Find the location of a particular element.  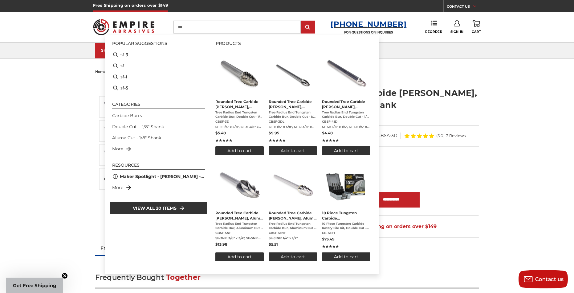

a: Rounded Tree Carbide Burr, Double Cut - 6" Long x 1/4" Shank is located at coordinates (292, 103).